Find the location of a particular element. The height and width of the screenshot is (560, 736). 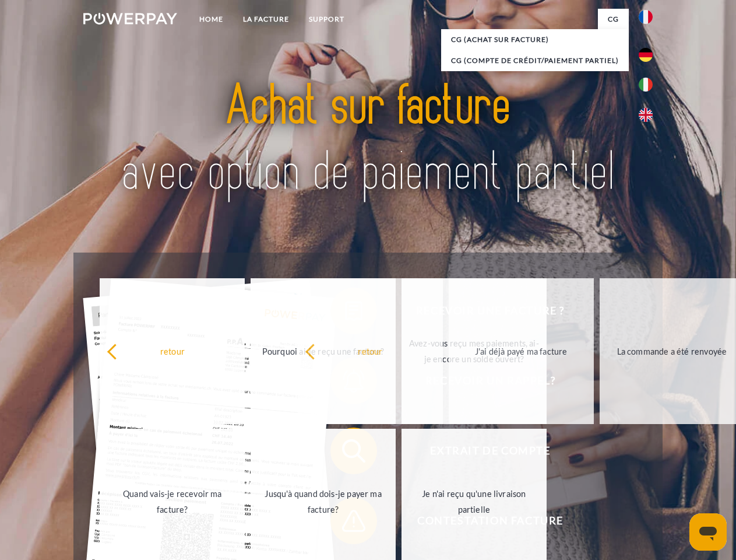

img: fr is located at coordinates (646, 17).